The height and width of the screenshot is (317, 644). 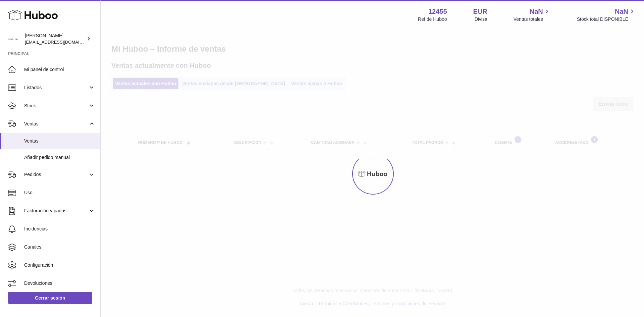 What do you see at coordinates (438, 11) in the screenshot?
I see `strong: 12455` at bounding box center [438, 11].